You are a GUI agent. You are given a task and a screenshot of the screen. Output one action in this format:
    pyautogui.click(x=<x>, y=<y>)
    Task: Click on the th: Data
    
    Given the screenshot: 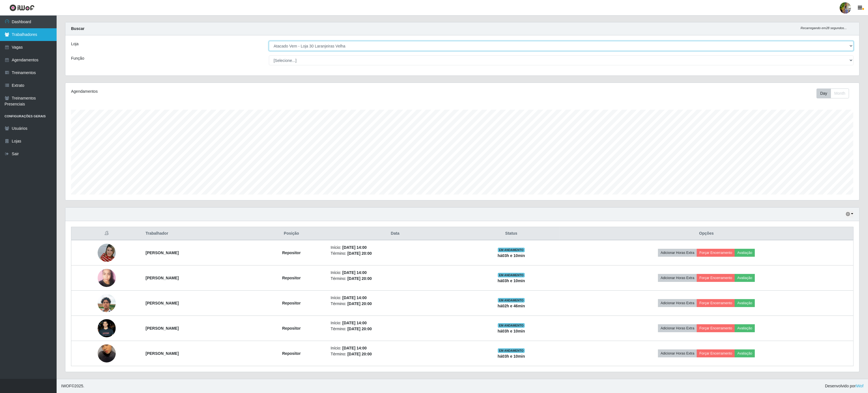 What is the action you would take?
    pyautogui.click(x=395, y=234)
    